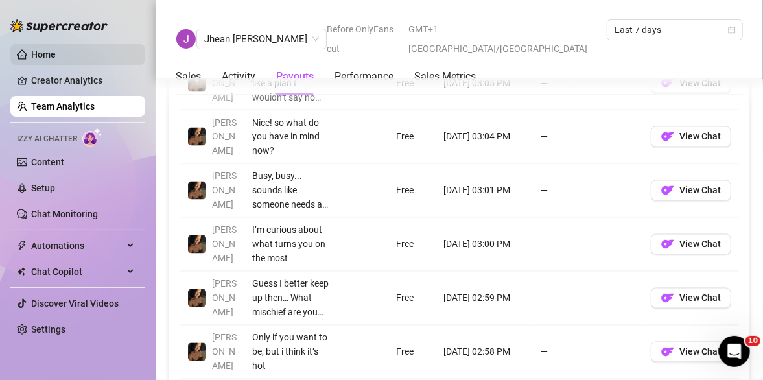  I want to click on div: Activity, so click(239, 77).